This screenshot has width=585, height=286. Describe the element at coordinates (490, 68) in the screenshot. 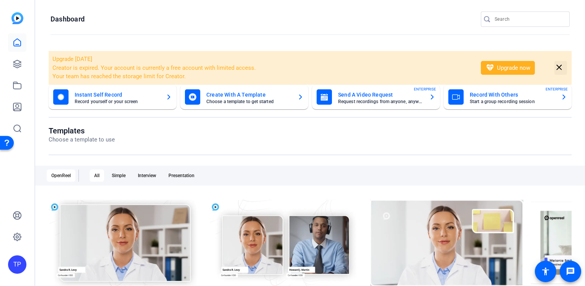

I see `mat-icon: diamond` at that location.